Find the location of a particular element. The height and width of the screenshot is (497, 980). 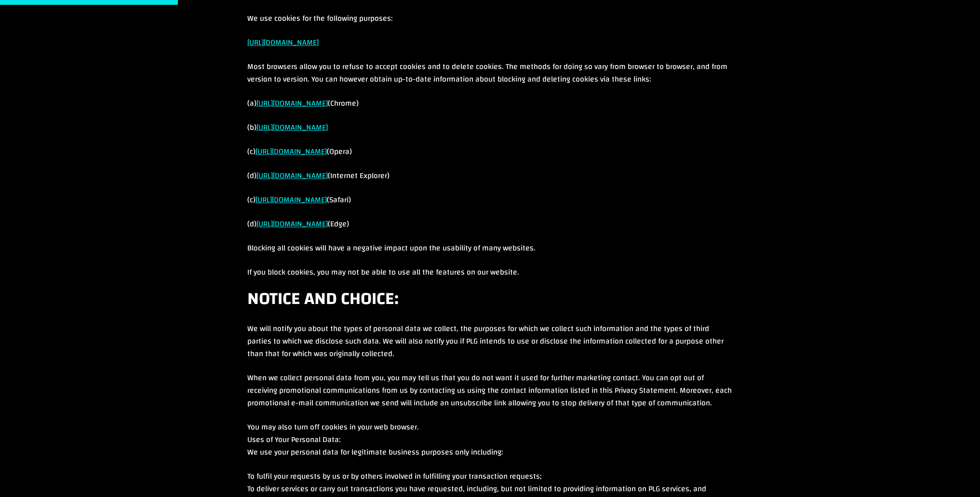

span: We use cookies for the following purposes: is located at coordinates (320, 18).